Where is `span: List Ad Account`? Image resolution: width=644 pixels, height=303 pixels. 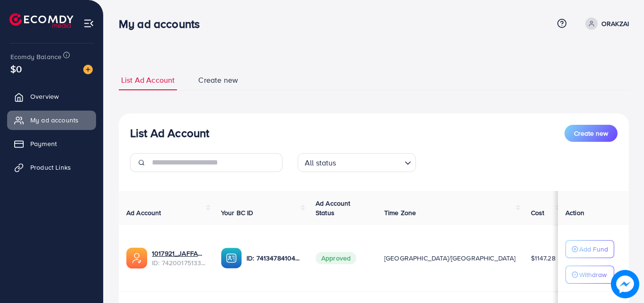 span: List Ad Account is located at coordinates (148, 80).